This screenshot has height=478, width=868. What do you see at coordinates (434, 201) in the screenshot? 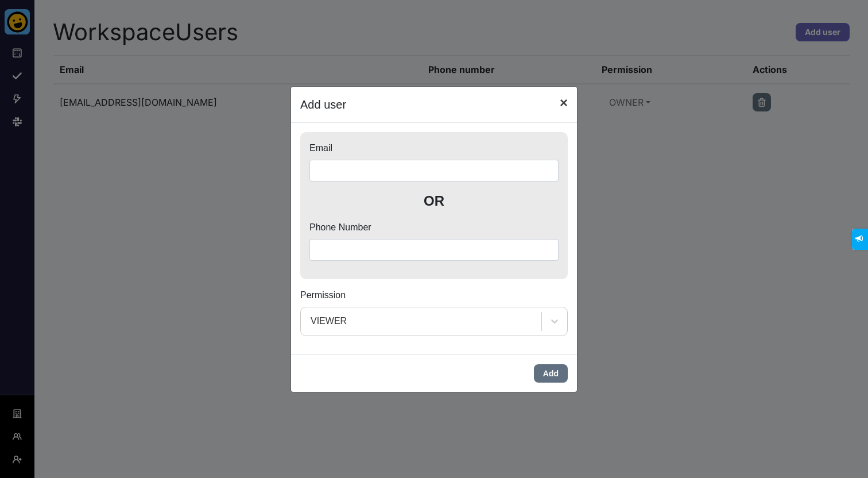
I see `p: OR` at bounding box center [434, 201].